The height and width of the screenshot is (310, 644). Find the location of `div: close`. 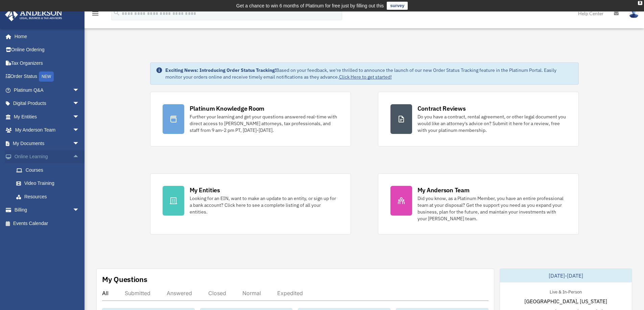

div: close is located at coordinates (640, 3).